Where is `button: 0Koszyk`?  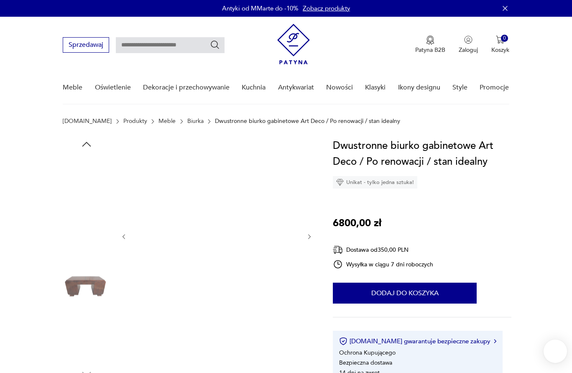 button: 0Koszyk is located at coordinates (500, 45).